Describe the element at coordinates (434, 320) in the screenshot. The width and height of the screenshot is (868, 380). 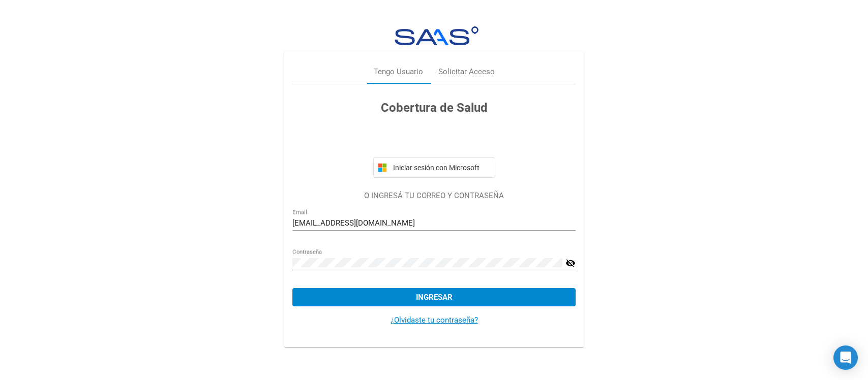
I see `a: ¿Olvidaste tu contraseña?` at that location.